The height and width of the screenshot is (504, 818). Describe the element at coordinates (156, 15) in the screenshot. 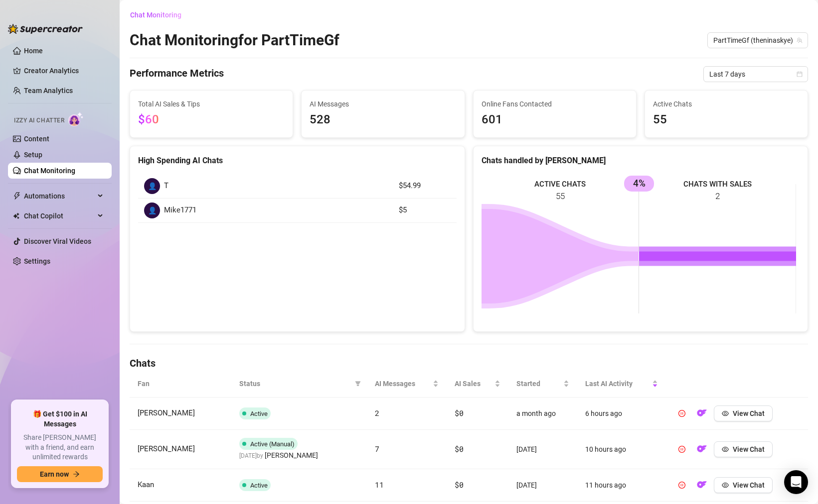

I see `span: Chat Monitoring` at that location.